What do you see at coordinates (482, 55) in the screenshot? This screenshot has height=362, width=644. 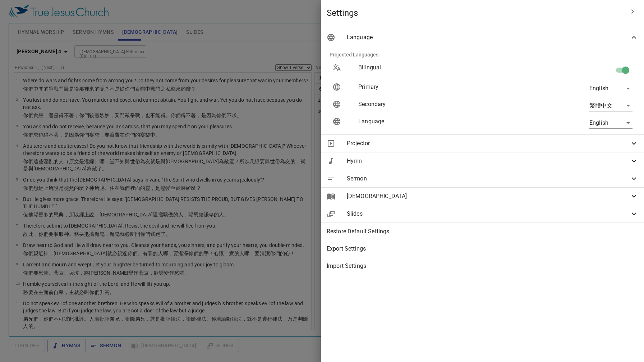 I see `li: Projected Languages` at bounding box center [482, 55].